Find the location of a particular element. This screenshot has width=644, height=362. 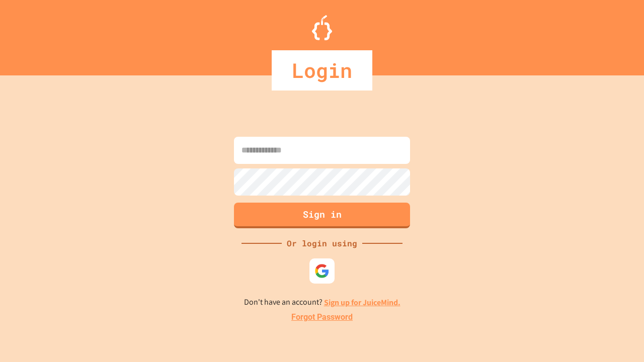

a: Sign up for JuiceMind. is located at coordinates (362, 302).